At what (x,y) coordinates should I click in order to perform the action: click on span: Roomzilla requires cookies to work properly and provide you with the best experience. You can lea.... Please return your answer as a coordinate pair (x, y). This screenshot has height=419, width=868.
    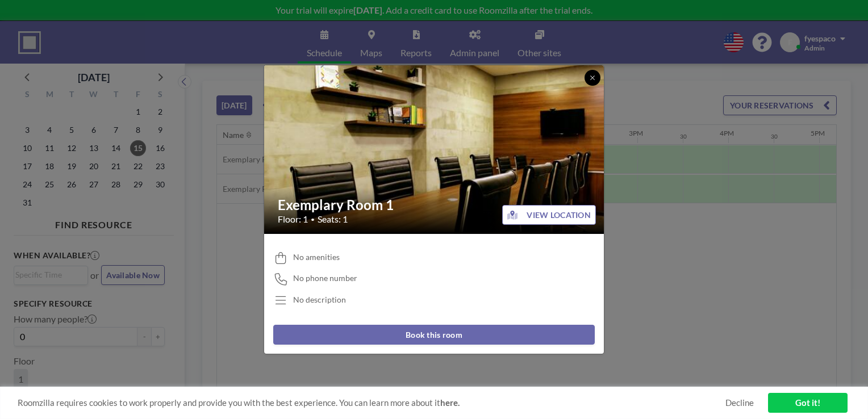
    Looking at the image, I should click on (372, 403).